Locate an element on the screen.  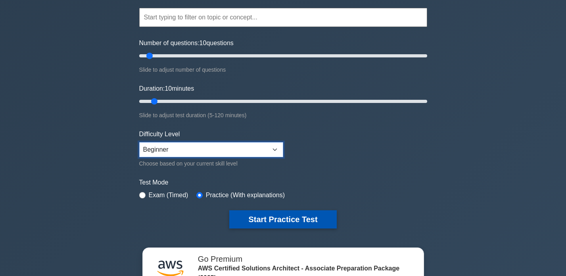
div: Choose based on your current skill level is located at coordinates (211, 164).